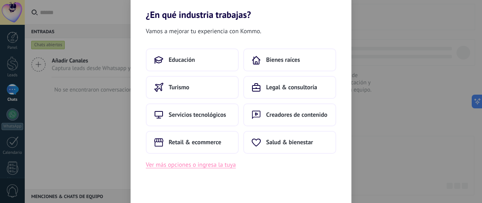 Image resolution: width=482 pixels, height=203 pixels. What do you see at coordinates (203, 31) in the screenshot?
I see `span: Vamos a mejorar tu experiencia con Kommo.` at bounding box center [203, 31].